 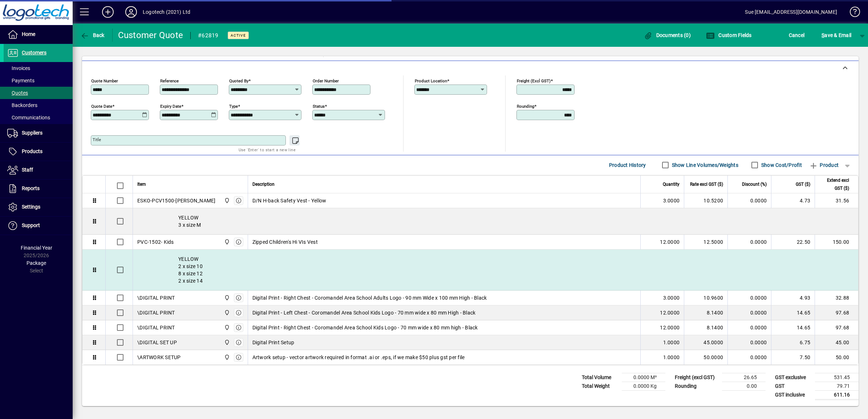 I want to click on mat-label: Quote date, so click(x=102, y=106).